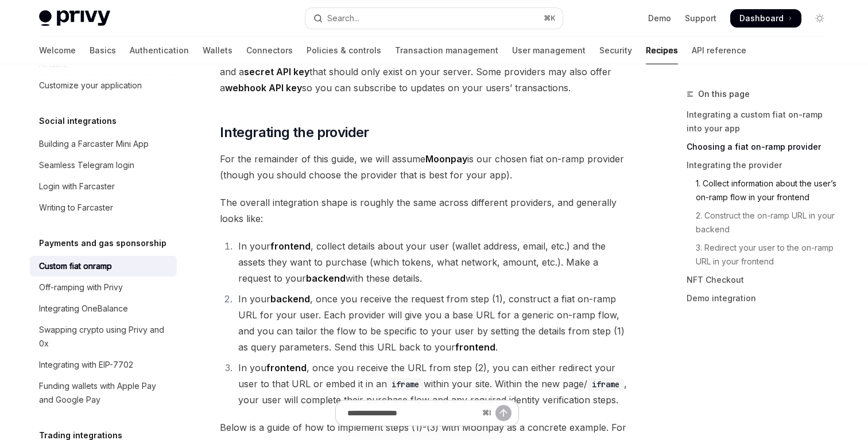  Describe the element at coordinates (427, 167) in the screenshot. I see `span: For the remainder of this guide, we will assume is our chosen fiat on-ramp provider (though you s...` at that location.